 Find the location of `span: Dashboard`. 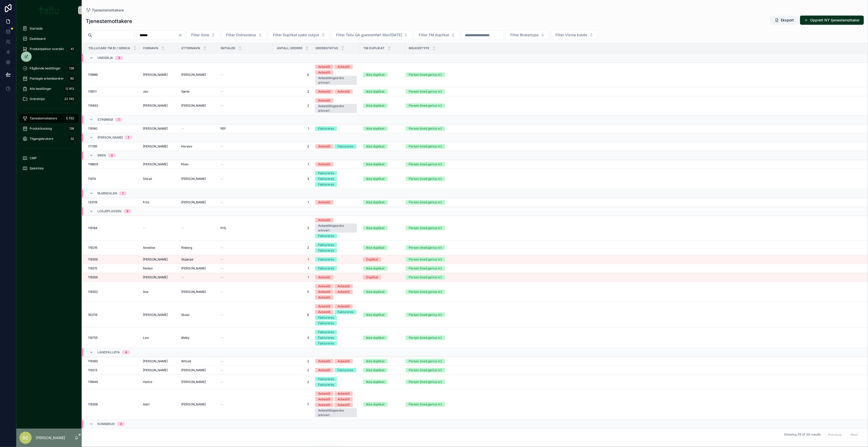

span: Dashboard is located at coordinates (37, 39).